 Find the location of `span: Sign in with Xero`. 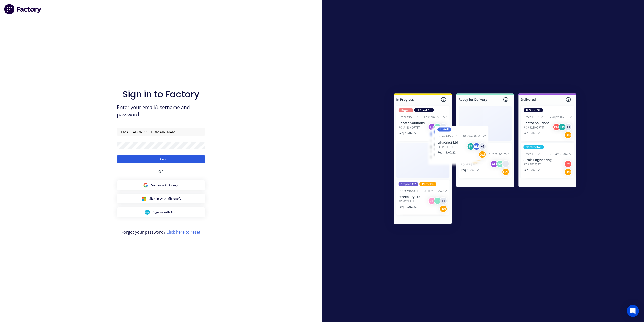

span: Sign in with Xero is located at coordinates (165, 212).